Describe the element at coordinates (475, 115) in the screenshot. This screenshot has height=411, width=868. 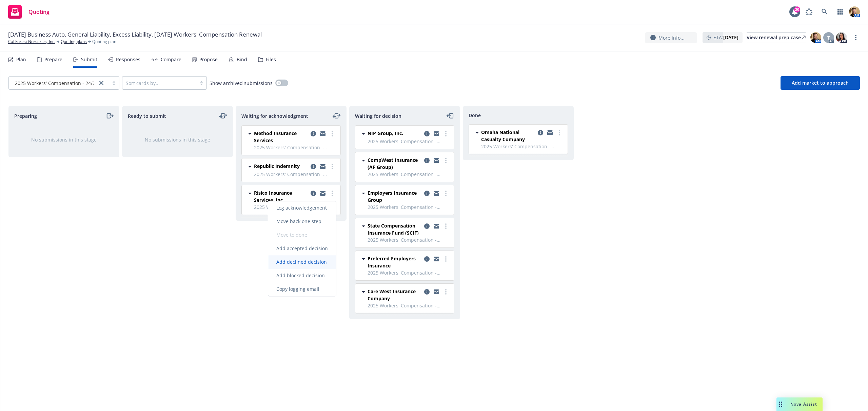
I see `span: Done` at that location.